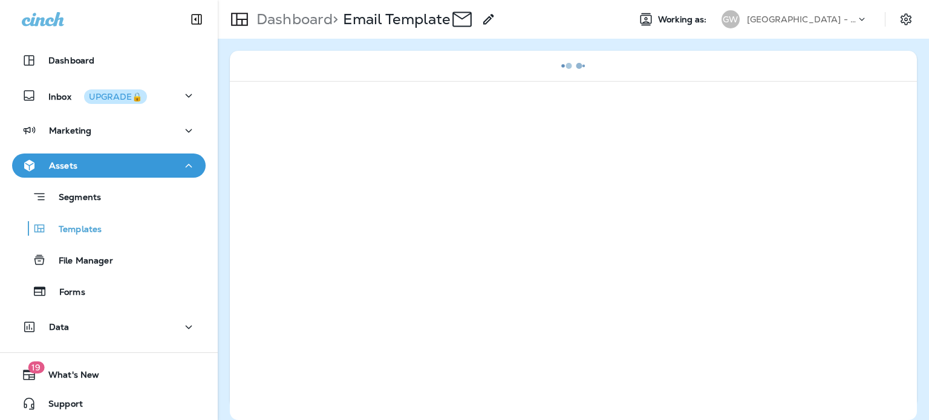 This screenshot has height=420, width=929. I want to click on span: 19, so click(36, 368).